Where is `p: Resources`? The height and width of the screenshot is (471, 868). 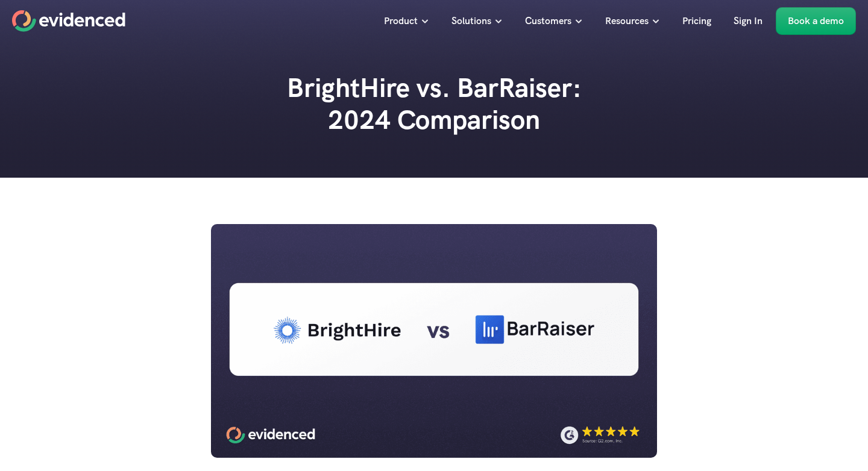 p: Resources is located at coordinates (627, 21).